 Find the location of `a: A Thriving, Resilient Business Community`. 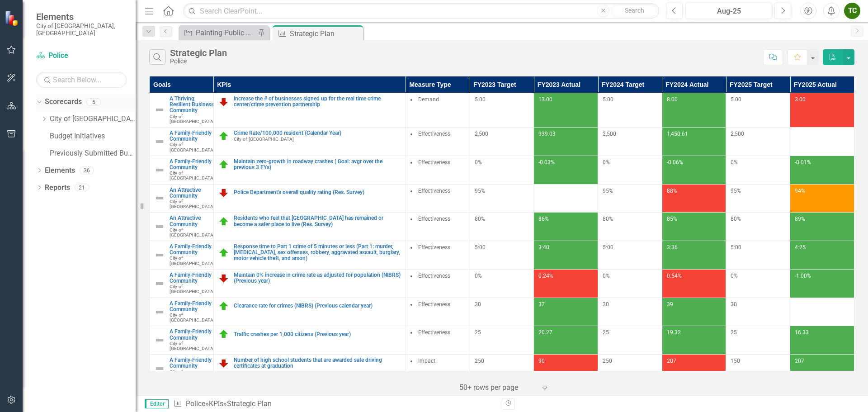

a: A Thriving, Resilient Business Community is located at coordinates (192, 105).